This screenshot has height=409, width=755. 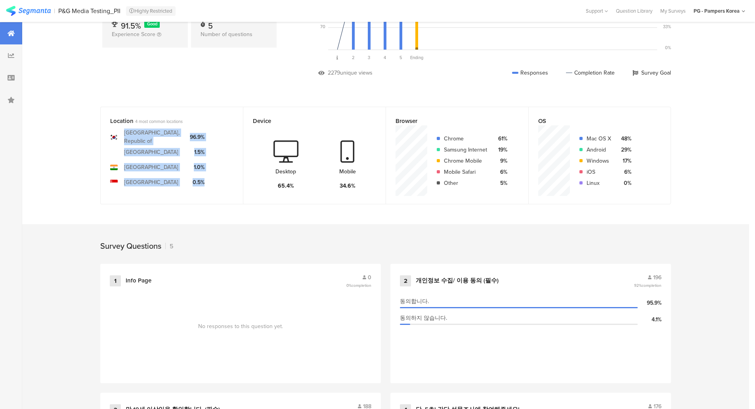 What do you see at coordinates (334, 73) in the screenshot?
I see `div: 2279` at bounding box center [334, 73].